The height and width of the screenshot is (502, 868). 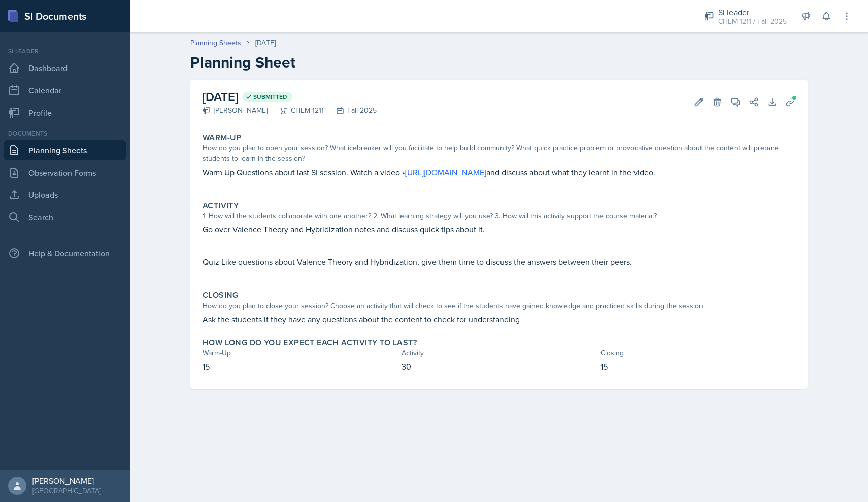 I want to click on div: Activity, so click(x=499, y=353).